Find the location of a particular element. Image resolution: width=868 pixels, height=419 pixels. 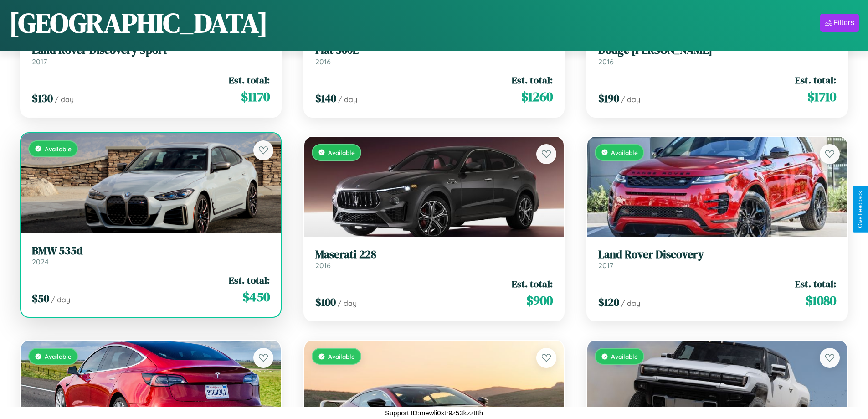

span: 2024 is located at coordinates (40, 262).